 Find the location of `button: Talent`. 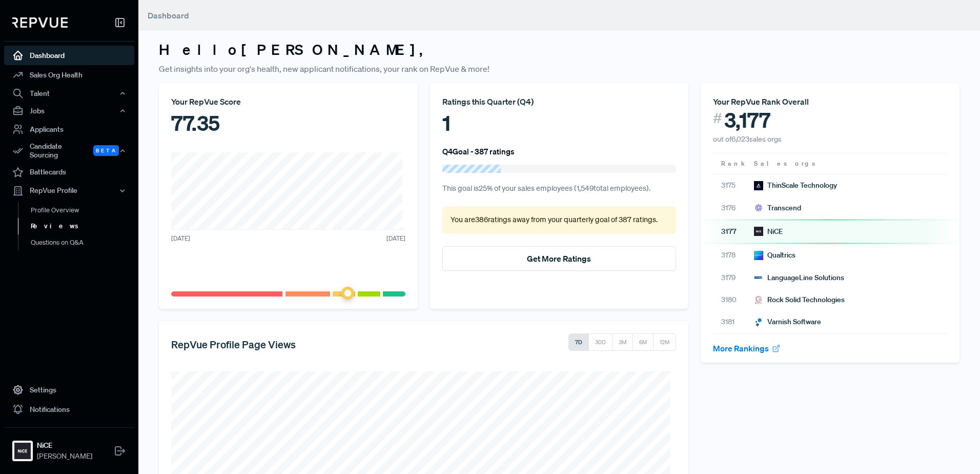

button: Talent is located at coordinates (69, 93).